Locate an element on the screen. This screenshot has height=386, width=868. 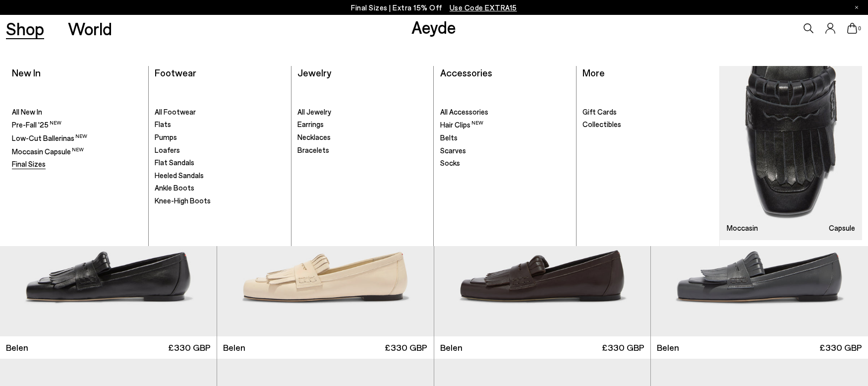
span: More is located at coordinates (593, 73).